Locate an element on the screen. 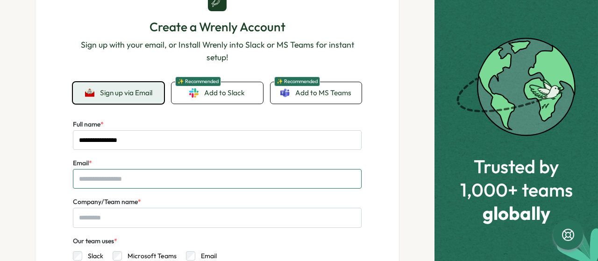 The width and height of the screenshot is (598, 261). span: Sign up via Email is located at coordinates (126, 93).